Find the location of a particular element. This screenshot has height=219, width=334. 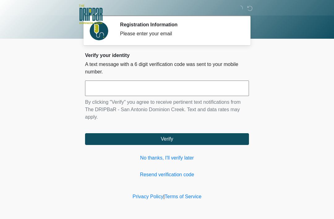

div: Please enter your email is located at coordinates (180, 34).